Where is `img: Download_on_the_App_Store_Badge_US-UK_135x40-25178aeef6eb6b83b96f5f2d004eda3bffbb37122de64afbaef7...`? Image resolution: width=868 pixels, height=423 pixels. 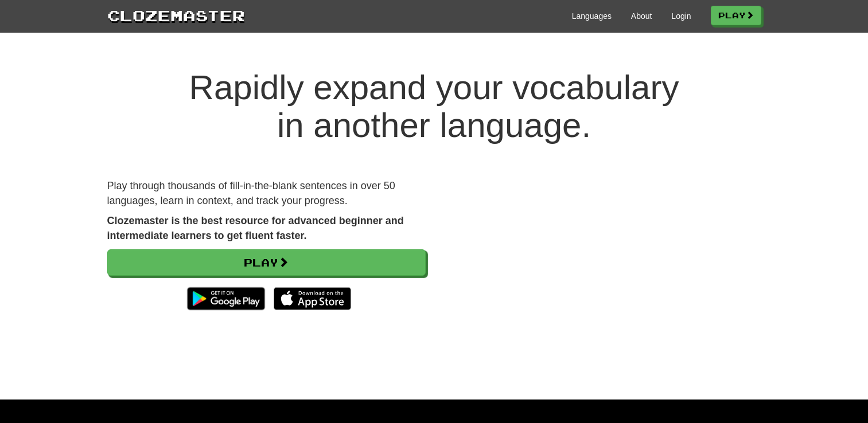 img: Download_on_the_App_Store_Badge_US-UK_135x40-25178aeef6eb6b83b96f5f2d004eda3bffbb37122de64afbaef7... is located at coordinates (312, 298).